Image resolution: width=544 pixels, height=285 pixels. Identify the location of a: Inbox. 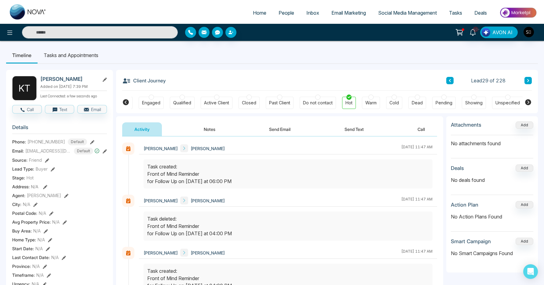
(313, 13).